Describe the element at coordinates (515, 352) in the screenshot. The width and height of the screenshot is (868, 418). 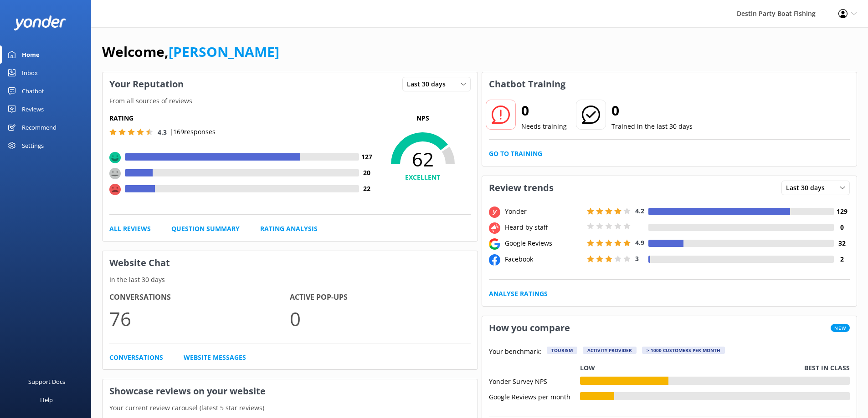
I see `p: Your benchmark:` at that location.